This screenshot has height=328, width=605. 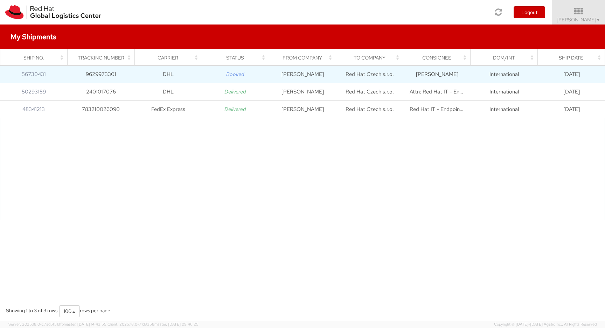 I want to click on span: Showing 1 to 3 of 3 rows, so click(x=32, y=310).